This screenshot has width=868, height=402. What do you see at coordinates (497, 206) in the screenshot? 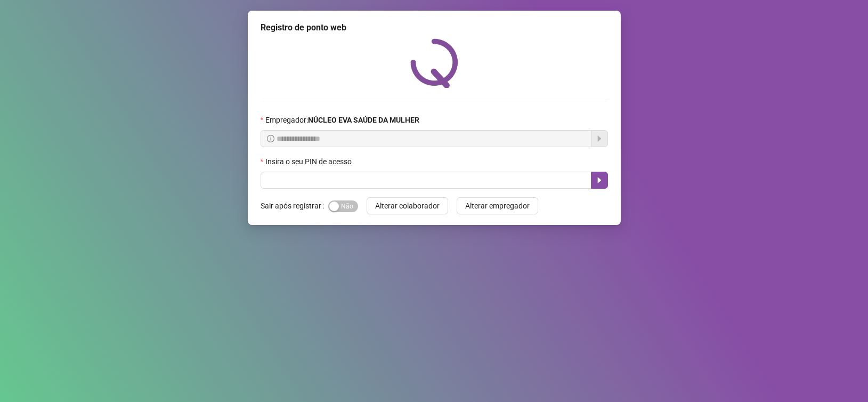
I see `span: Alterar empregador` at bounding box center [497, 206].